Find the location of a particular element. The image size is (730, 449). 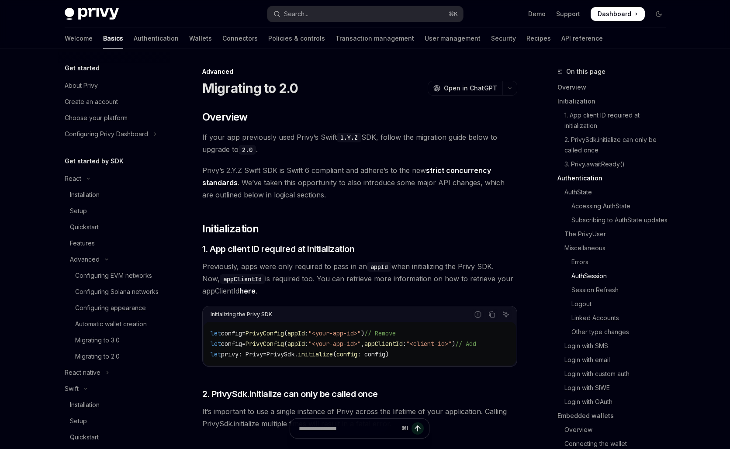

a: Basics is located at coordinates (113, 38).